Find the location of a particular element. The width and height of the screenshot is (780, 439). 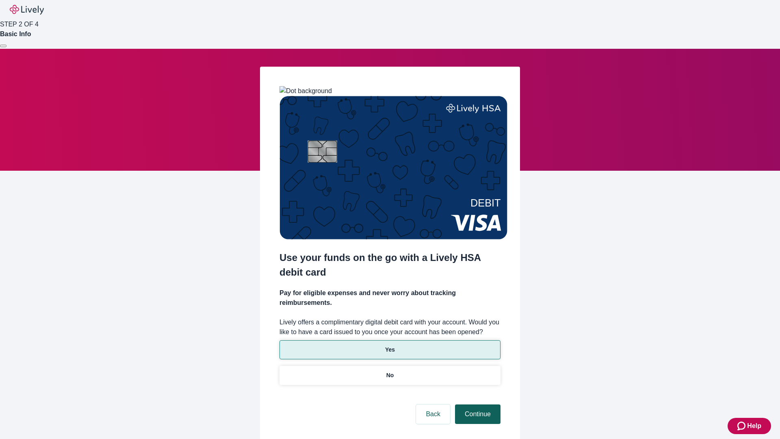

button: Zendesk support iconHelp is located at coordinates (750, 426).